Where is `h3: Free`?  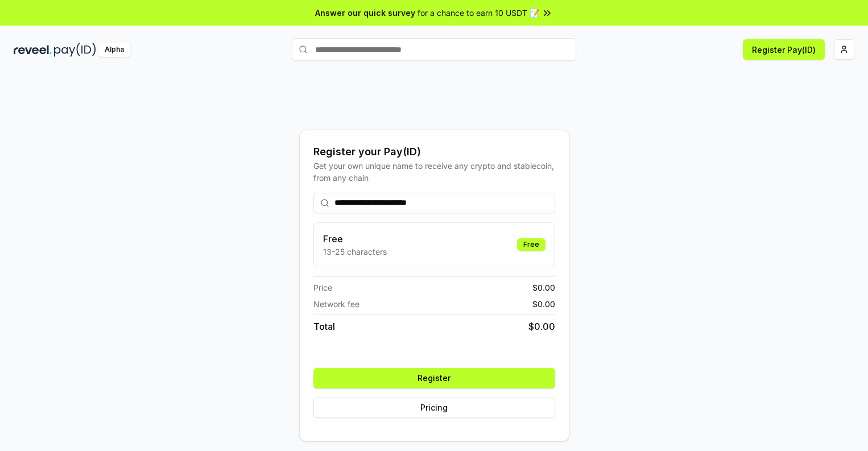 h3: Free is located at coordinates (355, 239).